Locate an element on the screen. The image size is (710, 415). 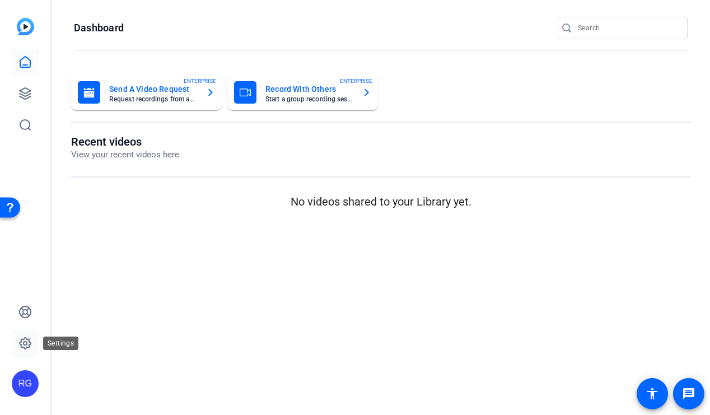
button: Send A Video RequestRequest recordings from anyone, anywhereENTERPRISE is located at coordinates (146, 92).